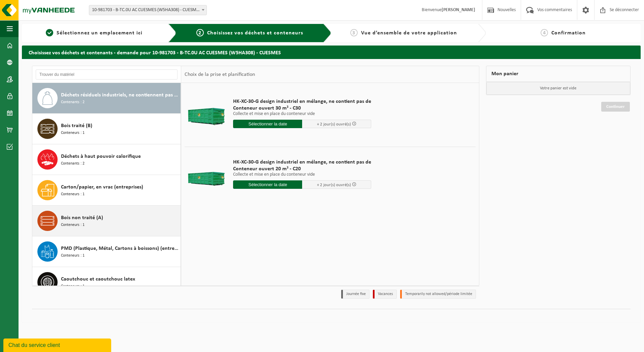  I want to click on span: Déchets à haut pouvoir calorifique, so click(100, 156).